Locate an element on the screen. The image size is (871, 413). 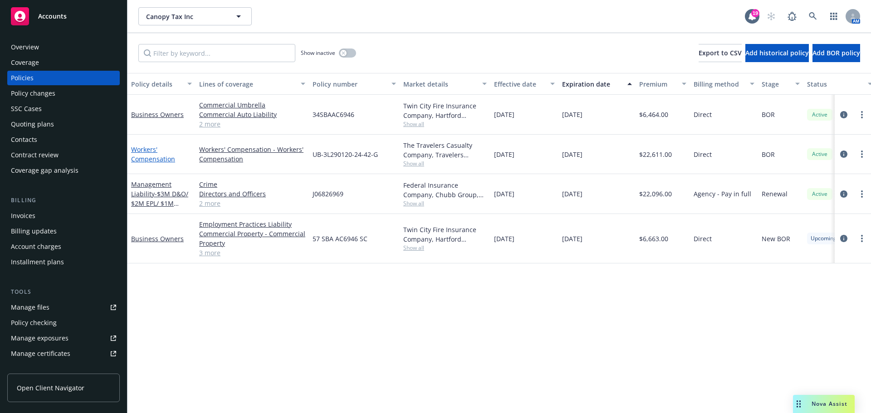
span: New BOR is located at coordinates (776, 239).